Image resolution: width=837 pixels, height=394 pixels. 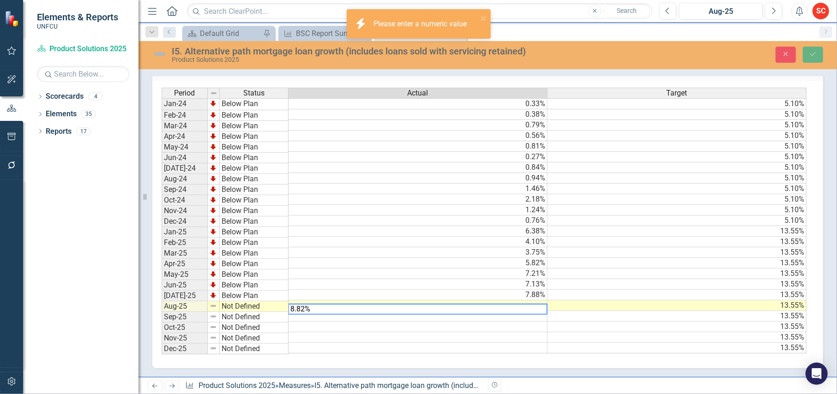 What do you see at coordinates (254, 93) in the screenshot?
I see `span: Status` at bounding box center [254, 93].